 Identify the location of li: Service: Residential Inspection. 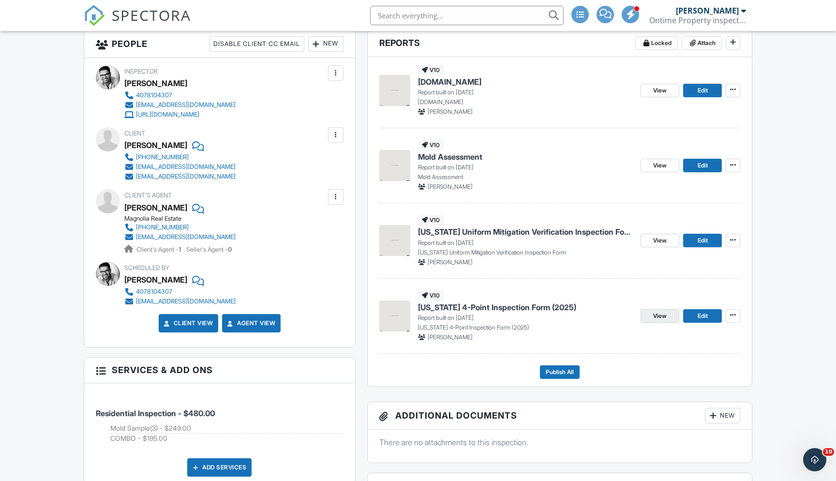
(220, 421).